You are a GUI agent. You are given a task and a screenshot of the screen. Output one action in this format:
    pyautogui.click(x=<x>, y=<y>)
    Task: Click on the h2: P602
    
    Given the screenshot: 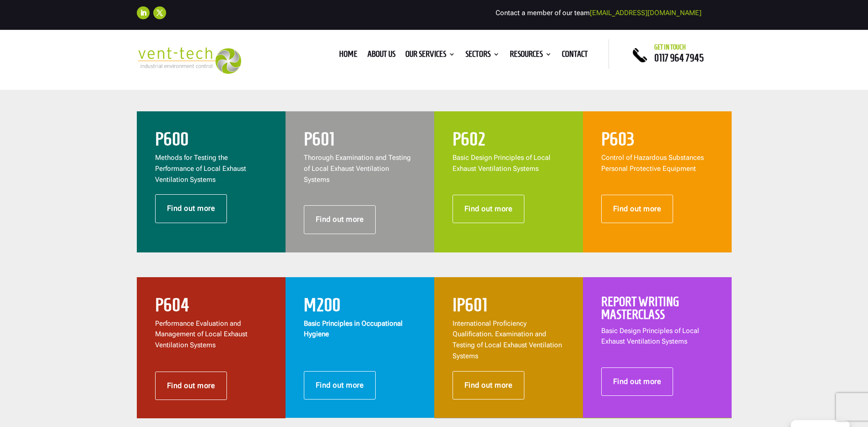 What is the action you would take?
    pyautogui.click(x=508, y=141)
    